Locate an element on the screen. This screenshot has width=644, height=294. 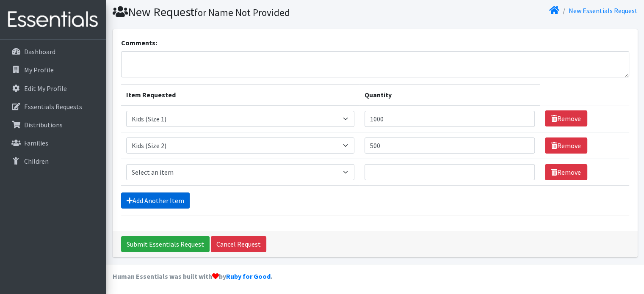
p: Edit My Profile is located at coordinates (45, 89).